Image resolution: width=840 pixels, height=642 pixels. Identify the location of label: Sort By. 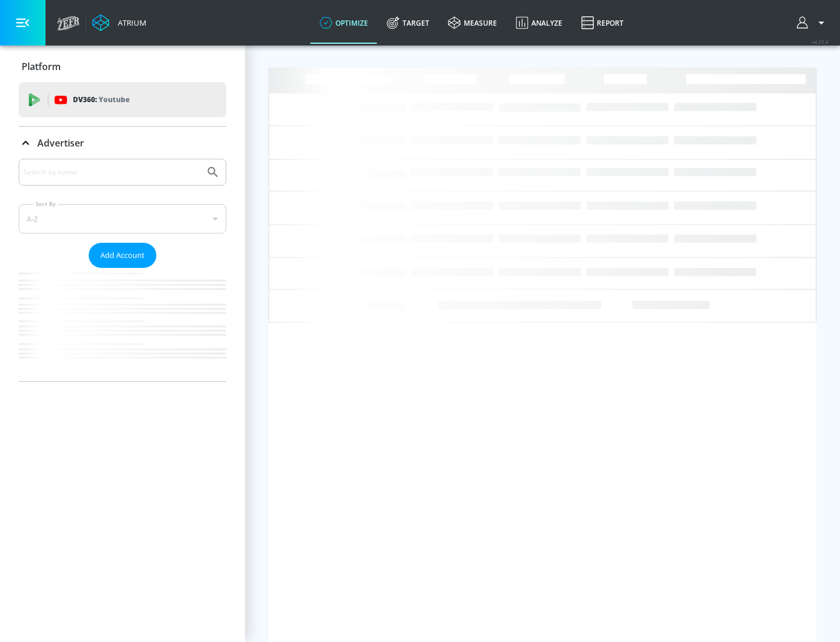
(45, 204).